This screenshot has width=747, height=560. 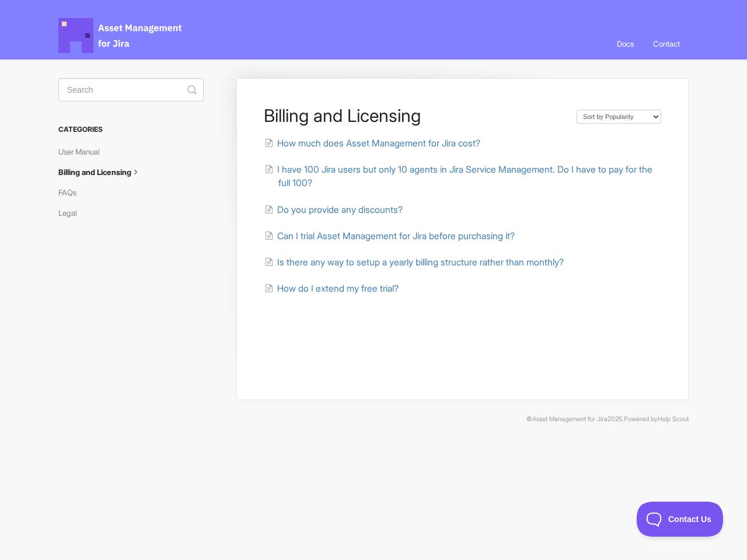 I want to click on span: Powered by, so click(x=656, y=419).